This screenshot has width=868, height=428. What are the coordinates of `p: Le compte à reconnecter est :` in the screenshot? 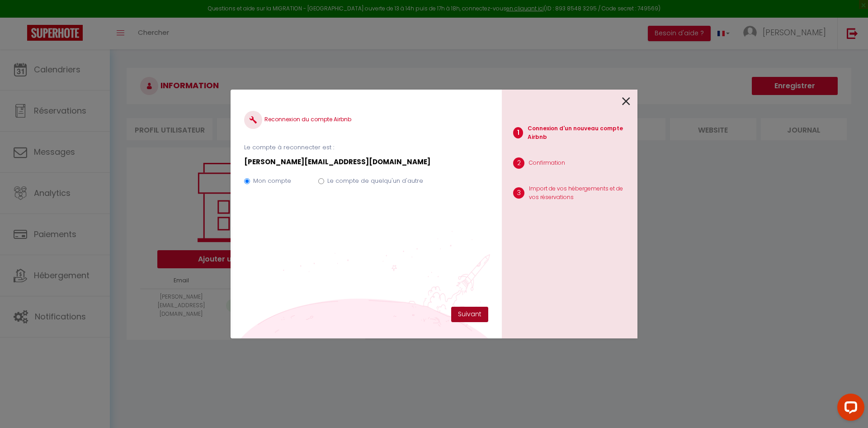 It's located at (366, 147).